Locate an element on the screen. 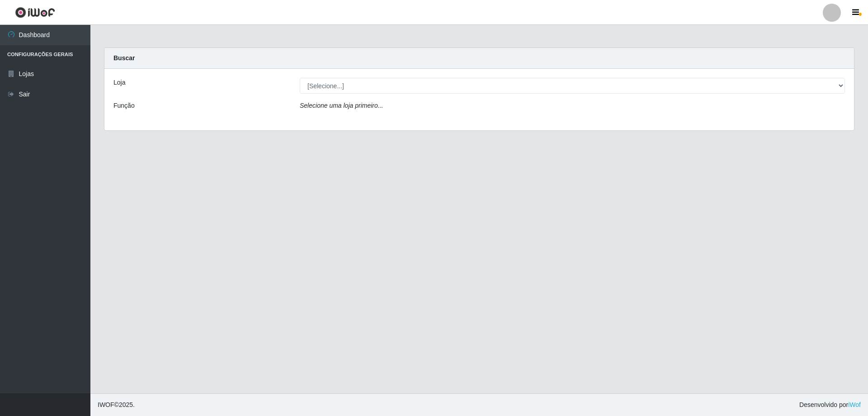 The height and width of the screenshot is (416, 868). span: Desenvolvido por is located at coordinates (830, 404).